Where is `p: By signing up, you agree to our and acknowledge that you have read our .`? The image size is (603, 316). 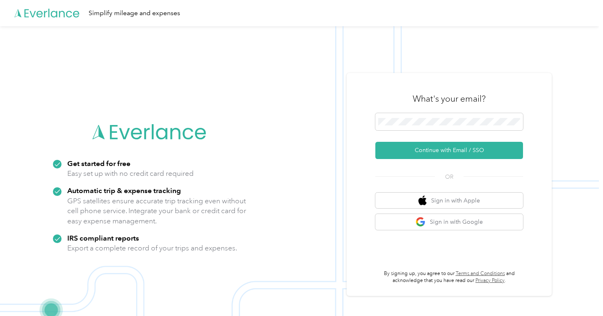
p: By signing up, you agree to our and acknowledge that you have read our . is located at coordinates (449, 277).